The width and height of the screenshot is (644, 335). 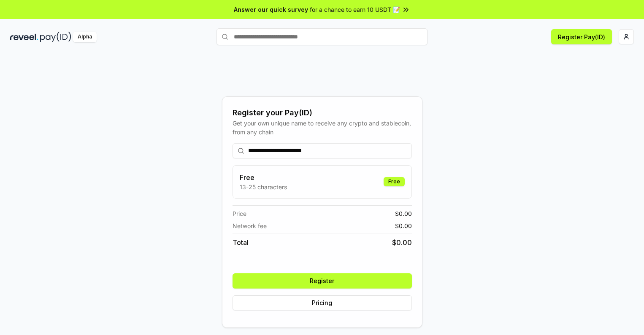 What do you see at coordinates (241, 242) in the screenshot?
I see `span: Total` at bounding box center [241, 242].